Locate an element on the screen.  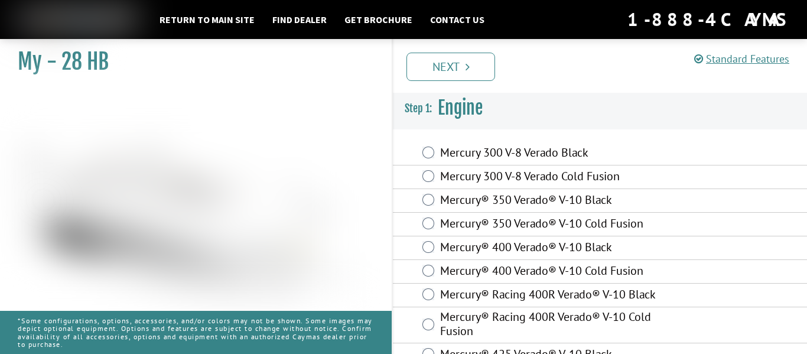
ul: Pagination is located at coordinates (605, 66).